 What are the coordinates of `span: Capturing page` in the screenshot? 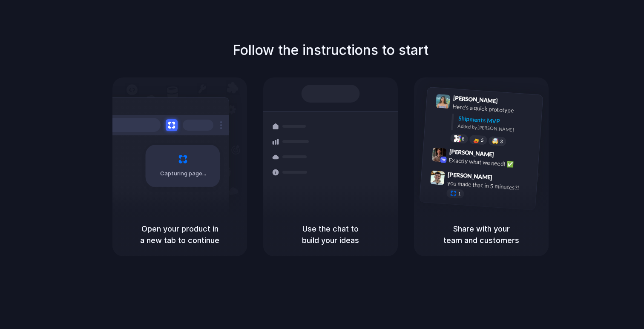 It's located at (184, 174).